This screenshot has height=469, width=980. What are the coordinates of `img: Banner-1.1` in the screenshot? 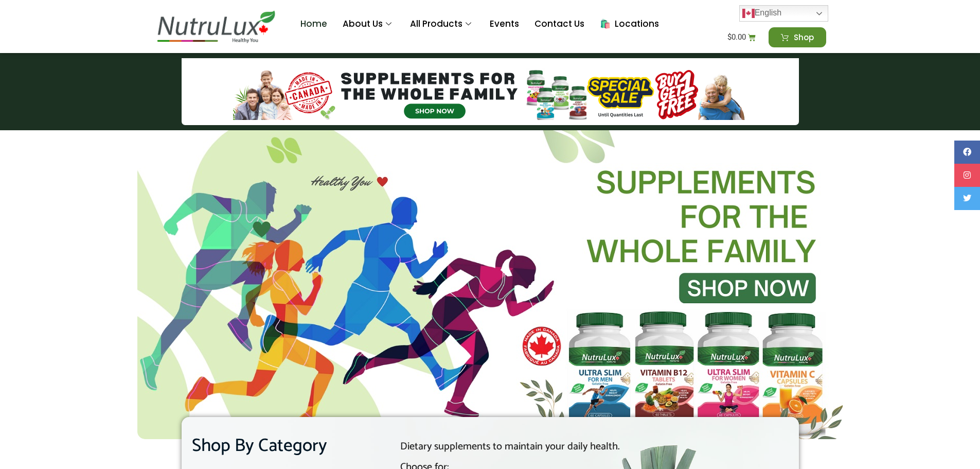 It's located at (490, 285).